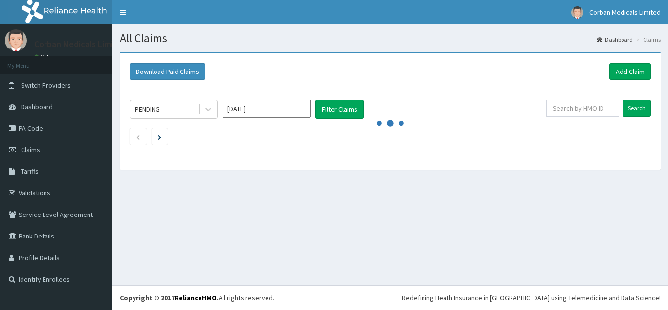  What do you see at coordinates (138, 136) in the screenshot?
I see `a: Previous page` at bounding box center [138, 136].